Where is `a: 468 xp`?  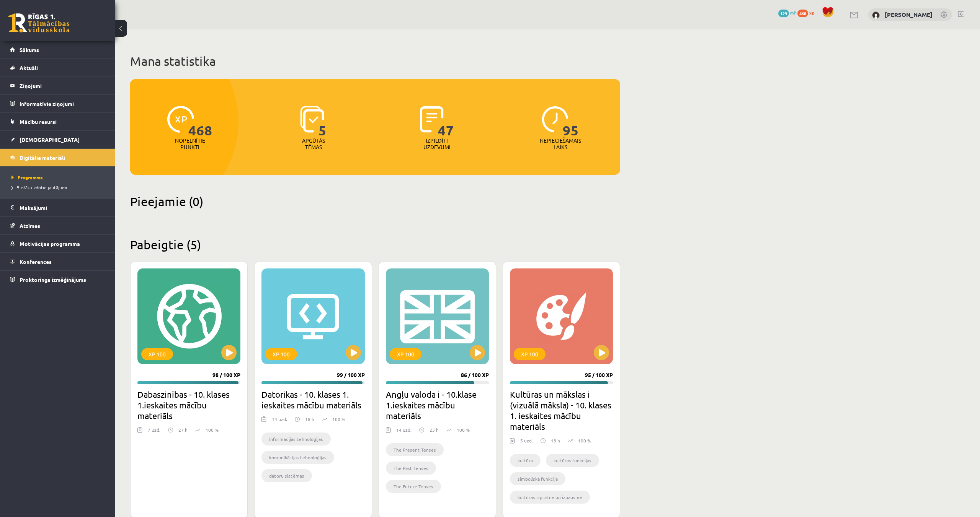 a: 468 xp is located at coordinates (808, 12).